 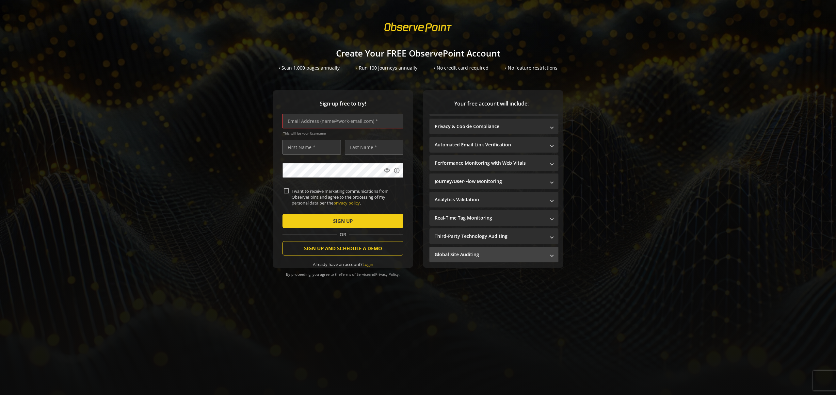 I want to click on span: Sign-up free to try!, so click(x=343, y=104).